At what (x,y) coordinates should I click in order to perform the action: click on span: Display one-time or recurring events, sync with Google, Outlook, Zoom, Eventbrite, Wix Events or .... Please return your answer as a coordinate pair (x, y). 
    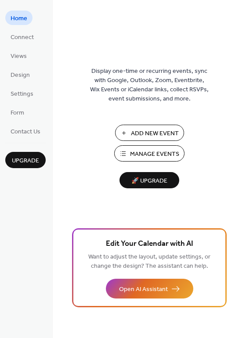
    Looking at the image, I should click on (149, 85).